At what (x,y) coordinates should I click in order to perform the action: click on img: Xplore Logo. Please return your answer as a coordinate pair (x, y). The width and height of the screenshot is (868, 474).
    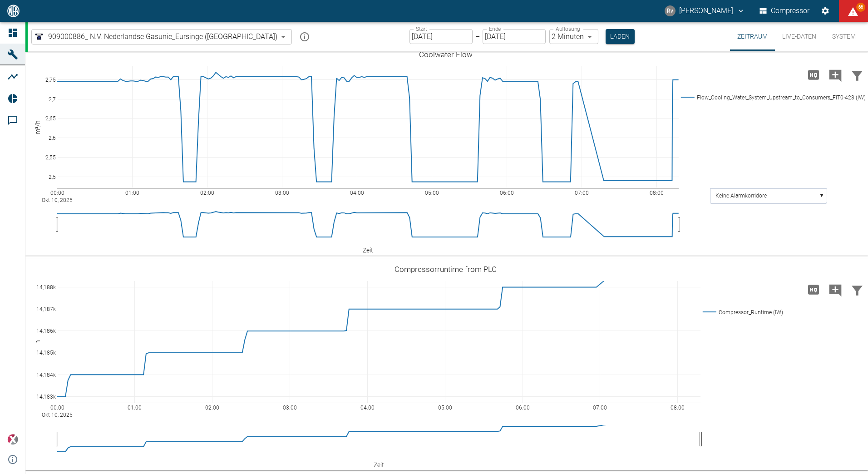
    Looking at the image, I should click on (13, 439).